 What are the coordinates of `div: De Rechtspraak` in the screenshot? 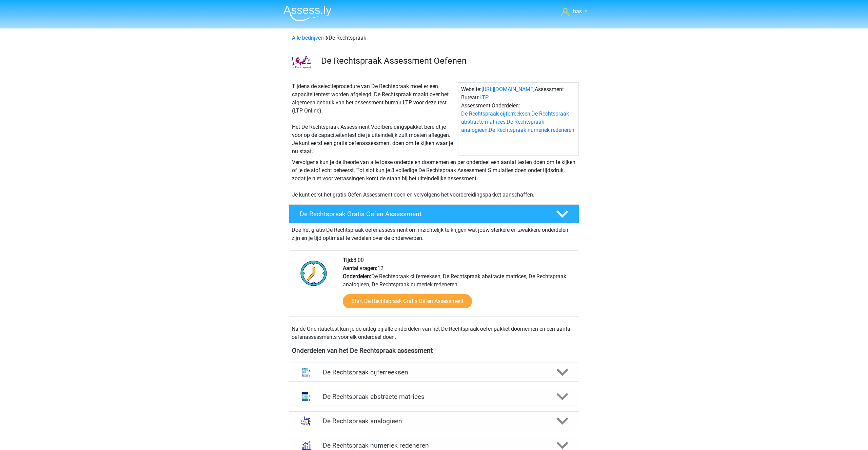 It's located at (434, 38).